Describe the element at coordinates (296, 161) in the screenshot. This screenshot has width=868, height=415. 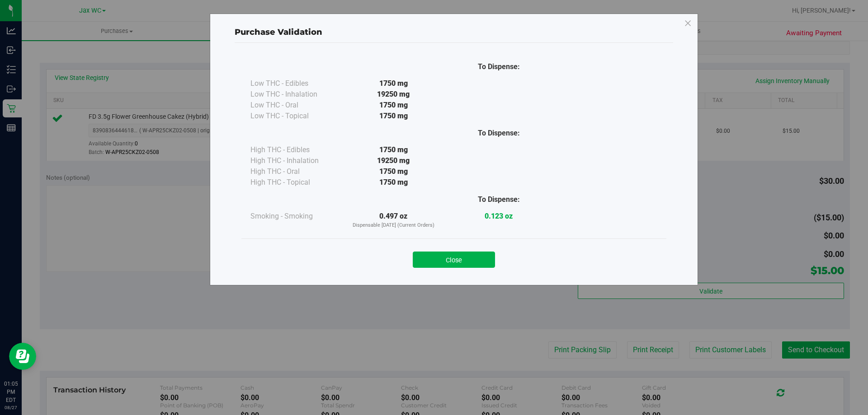
I see `div: High THC - Inhalation` at that location.